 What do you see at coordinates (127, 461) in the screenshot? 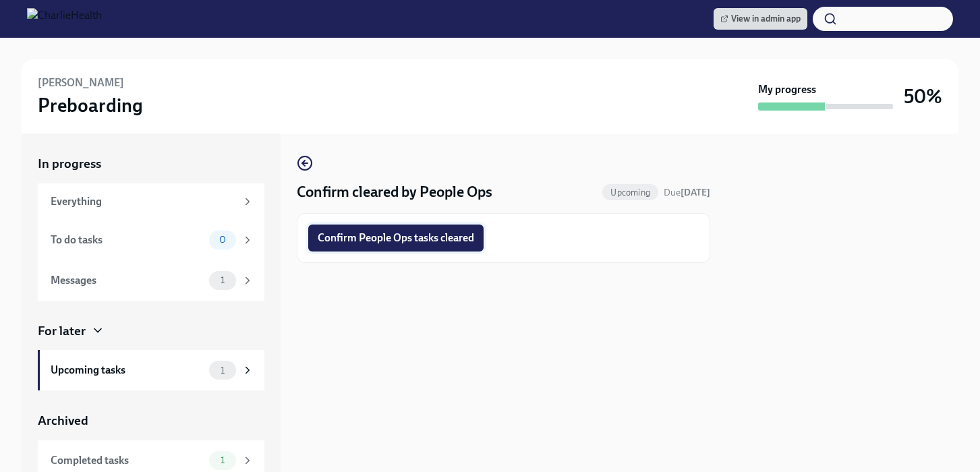
I see `div: Completed tasks` at bounding box center [127, 461].